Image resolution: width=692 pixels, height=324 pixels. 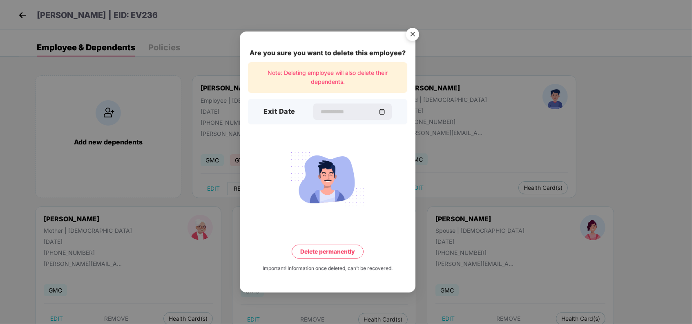 I want to click on img: svg+xml;base64,PHN2ZyB4bWxucz0iaHR0cDovL3d3dy53My5vcmcvMjAwMC9zdmciIHdpZHRoPSI1NiIgaGVpZ2h0PSI1Ni..., so click(x=413, y=35).